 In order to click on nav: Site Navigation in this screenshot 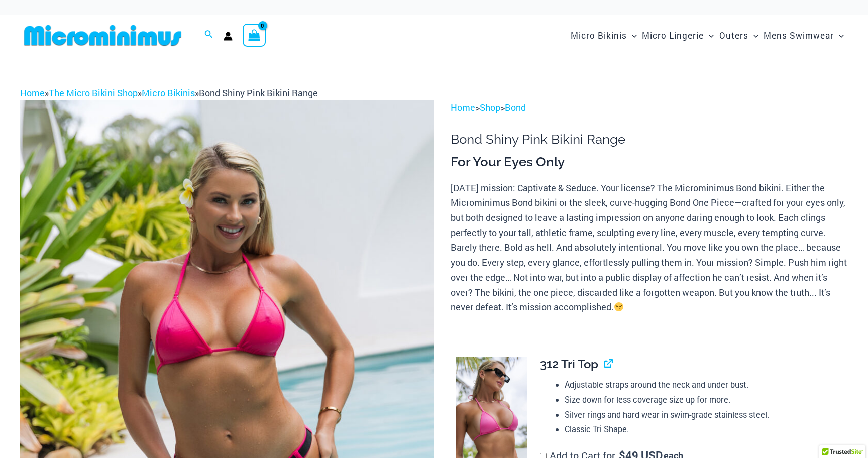, I will do `click(707, 35)`.